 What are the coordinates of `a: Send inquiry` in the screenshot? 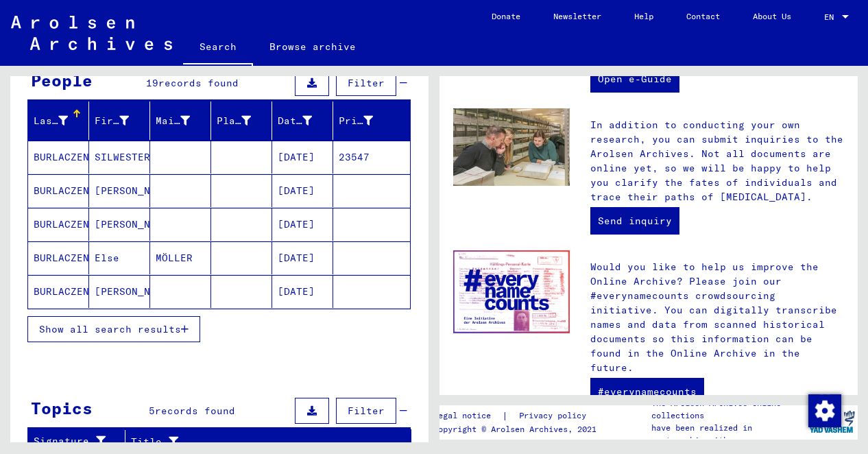 It's located at (635, 221).